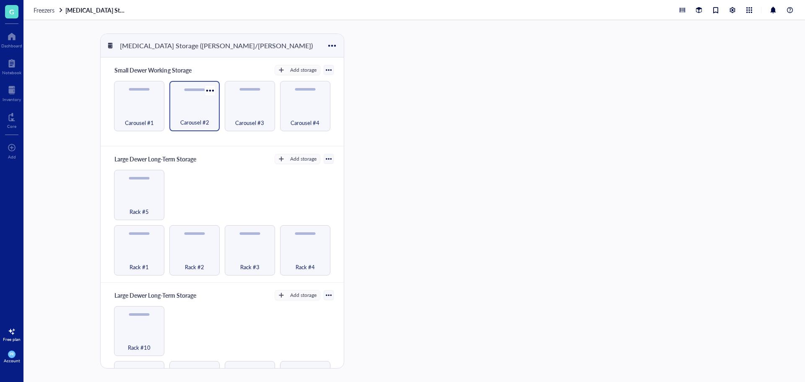  What do you see at coordinates (12, 120) in the screenshot?
I see `a: Core` at bounding box center [12, 120].